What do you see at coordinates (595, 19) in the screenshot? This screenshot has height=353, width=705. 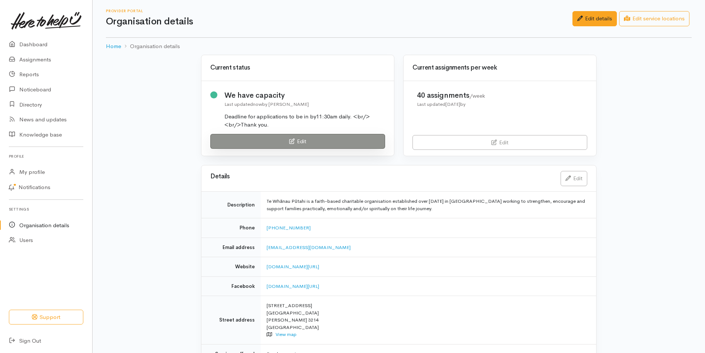 I see `a: Edit details` at bounding box center [595, 19].